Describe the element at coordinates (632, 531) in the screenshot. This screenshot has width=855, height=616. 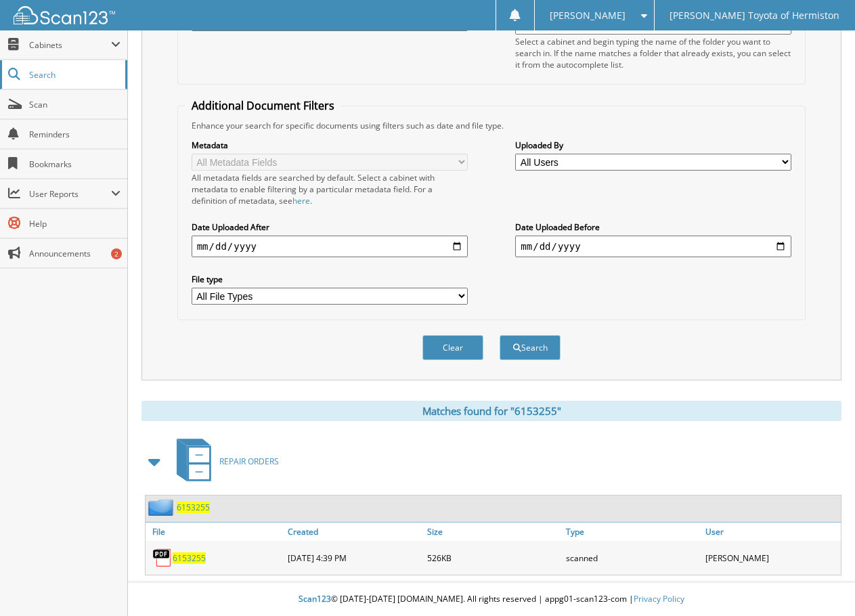
I see `a: Type` at that location.